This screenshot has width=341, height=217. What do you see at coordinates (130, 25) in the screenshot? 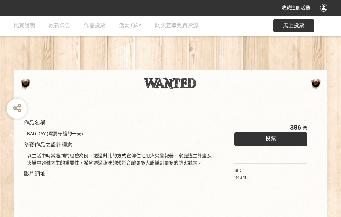
I see `span: 活動 Q&A` at bounding box center [130, 25].